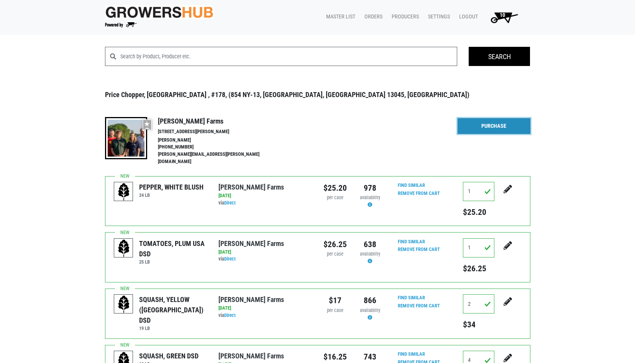 The image size is (635, 363). I want to click on img: thumbnail-8a08f3346781c529aa742b86dead986c.jpg, so click(126, 138).